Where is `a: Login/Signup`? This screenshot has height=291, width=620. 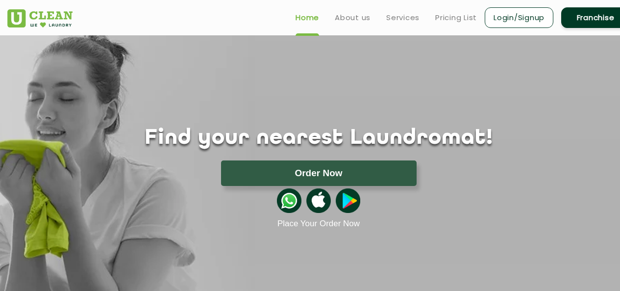
a: Login/Signup is located at coordinates (519, 18).